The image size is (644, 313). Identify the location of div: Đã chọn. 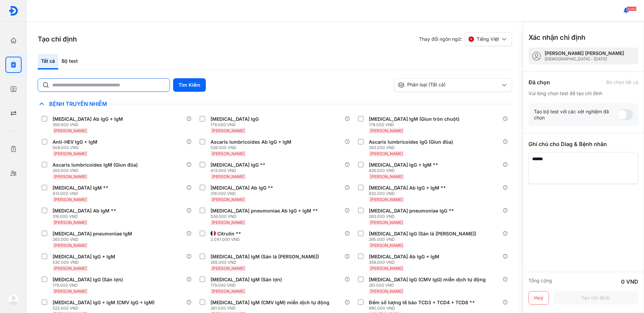
(539, 83).